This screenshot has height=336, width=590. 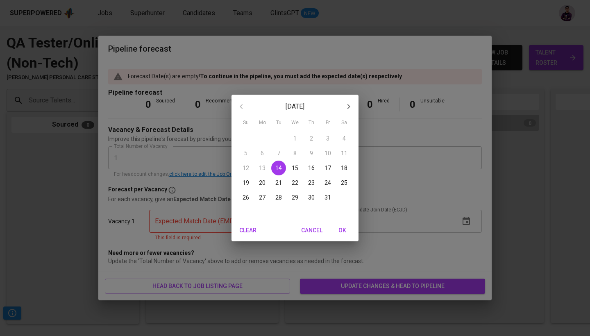 I want to click on p: 19, so click(x=246, y=183).